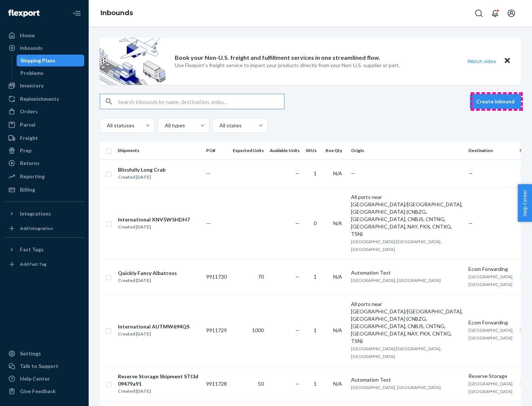 Image resolution: width=532 pixels, height=406 pixels. What do you see at coordinates (141, 170) in the screenshot?
I see `div: Blissfully Long Crab` at bounding box center [141, 170].